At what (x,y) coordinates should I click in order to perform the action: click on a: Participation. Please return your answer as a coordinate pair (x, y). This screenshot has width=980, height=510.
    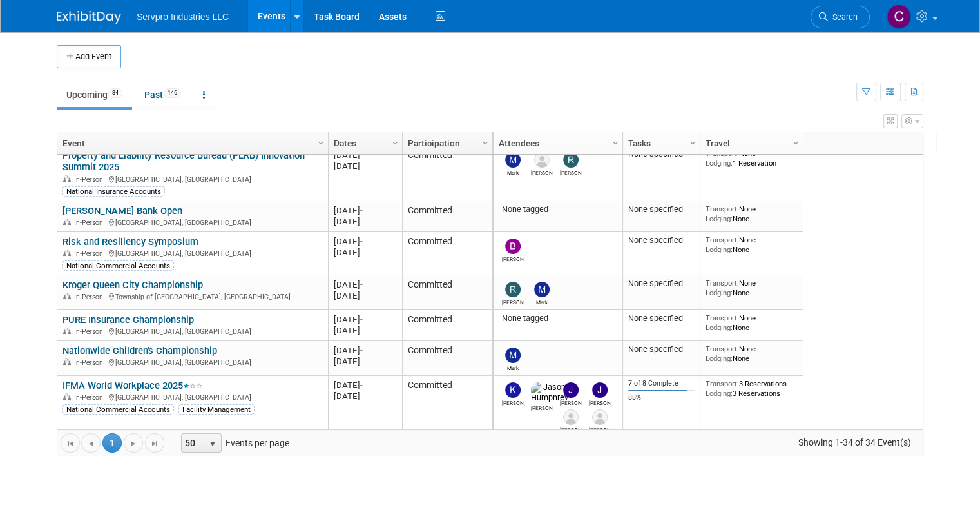
    Looking at the image, I should click on (446, 143).